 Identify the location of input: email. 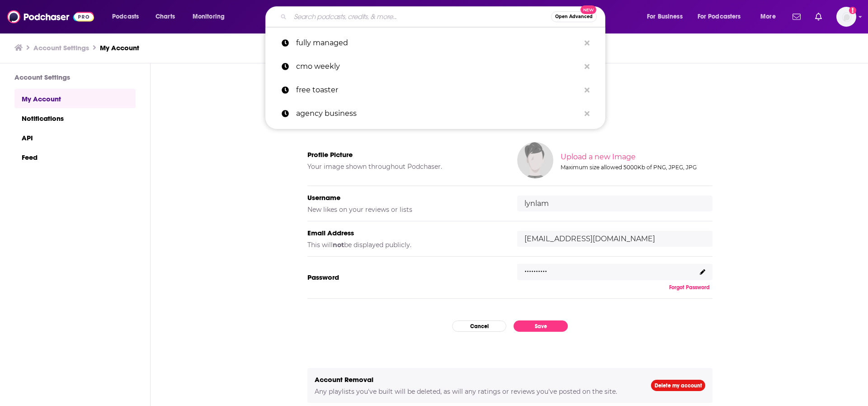
(615, 239).